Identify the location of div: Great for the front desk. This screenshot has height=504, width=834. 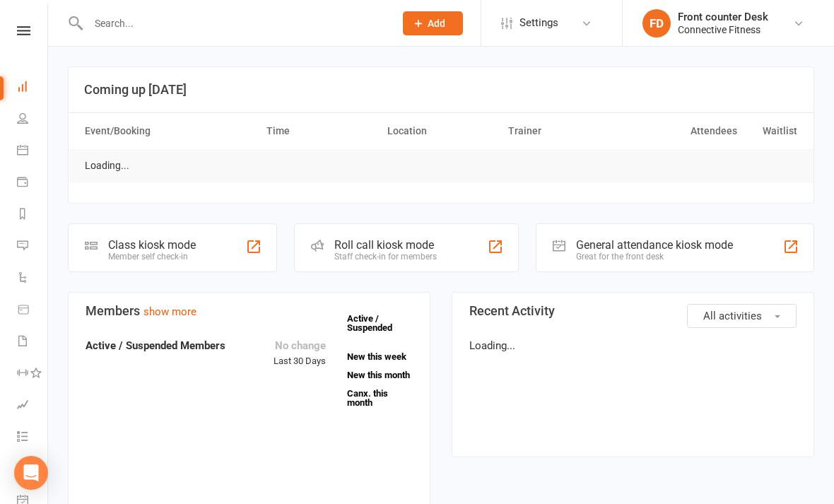
(655, 257).